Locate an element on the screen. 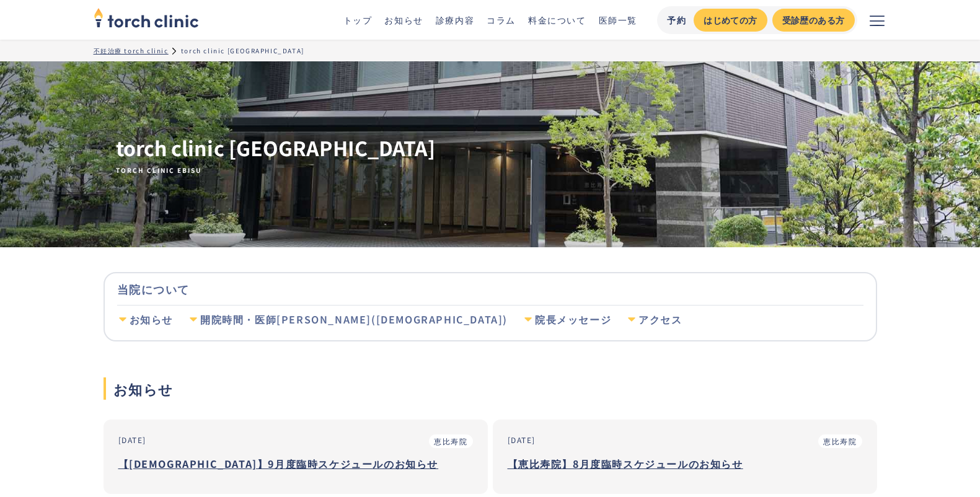 The image size is (980, 497). h2: お知らせ is located at coordinates (490, 389).